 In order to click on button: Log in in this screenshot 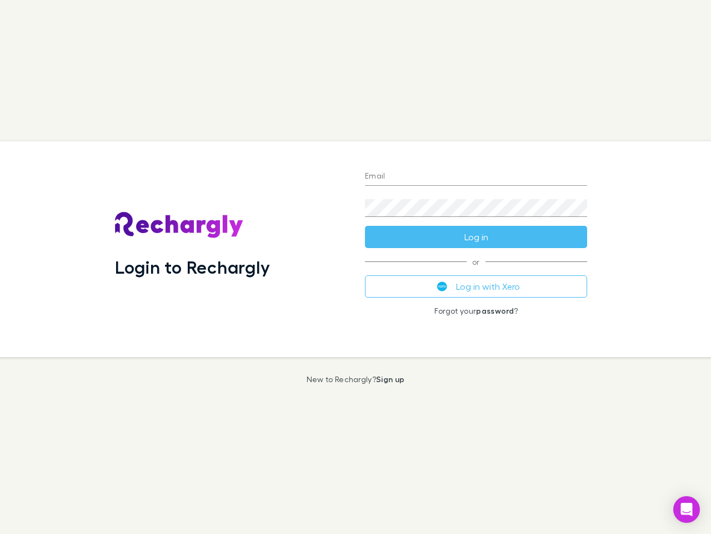, I will do `click(476, 237)`.